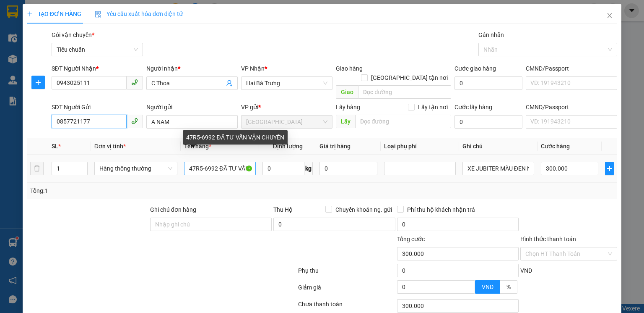 The width and height of the screenshot is (644, 313). What do you see at coordinates (348, 107) in the screenshot?
I see `span: Lấy hàng` at bounding box center [348, 107].